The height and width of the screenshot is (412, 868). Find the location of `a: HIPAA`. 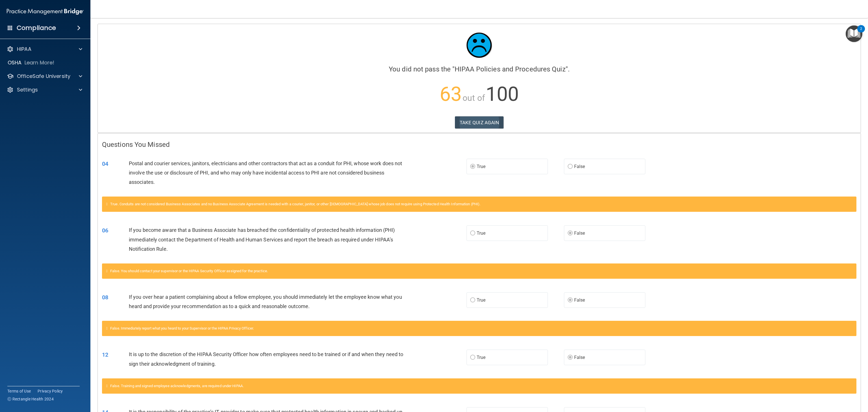

a: HIPAA is located at coordinates (44, 49).